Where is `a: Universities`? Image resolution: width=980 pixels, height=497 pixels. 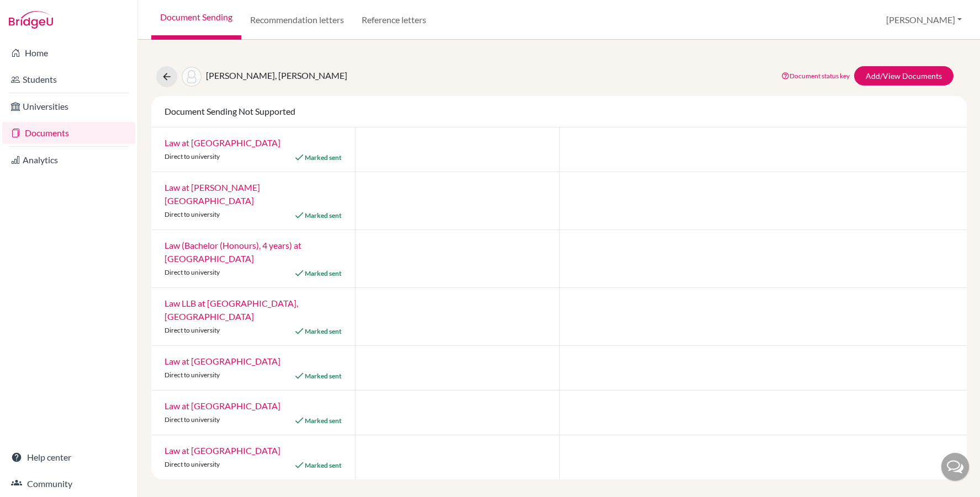
a: Universities is located at coordinates (69, 107).